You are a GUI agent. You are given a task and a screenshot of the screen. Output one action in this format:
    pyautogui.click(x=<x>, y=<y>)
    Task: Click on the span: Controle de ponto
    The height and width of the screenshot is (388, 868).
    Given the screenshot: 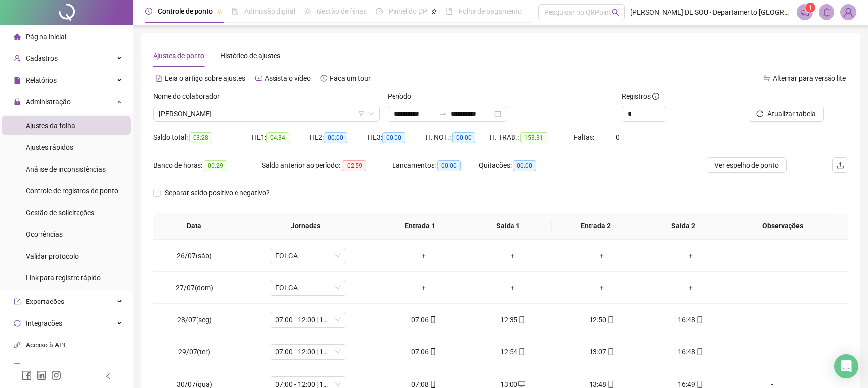 What is the action you would take?
    pyautogui.click(x=185, y=12)
    